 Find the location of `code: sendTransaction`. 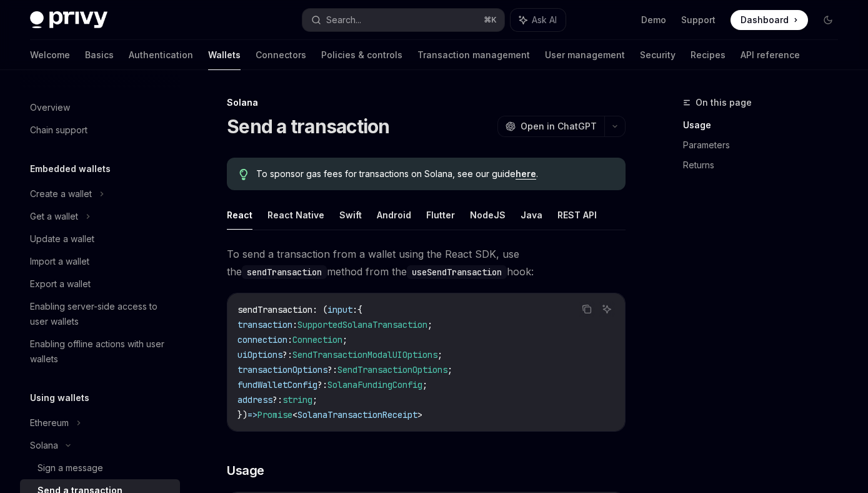

code: sendTransaction is located at coordinates (285, 272).